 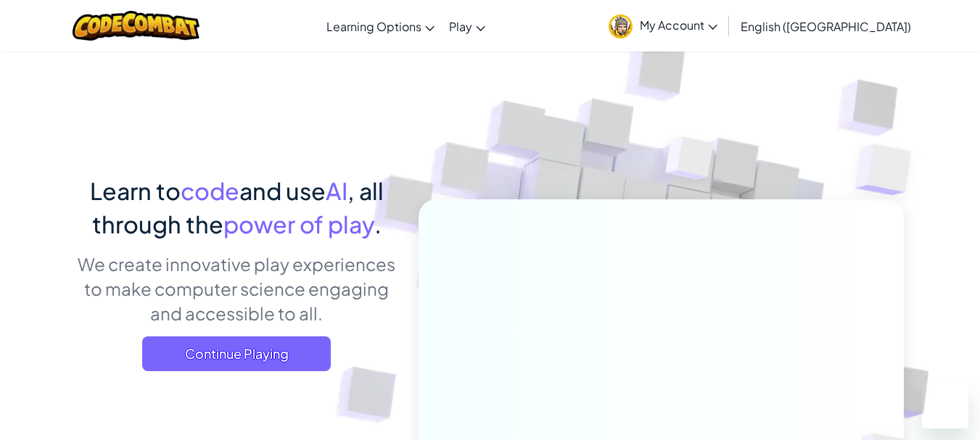 What do you see at coordinates (336, 191) in the screenshot?
I see `span: AI` at bounding box center [336, 191].